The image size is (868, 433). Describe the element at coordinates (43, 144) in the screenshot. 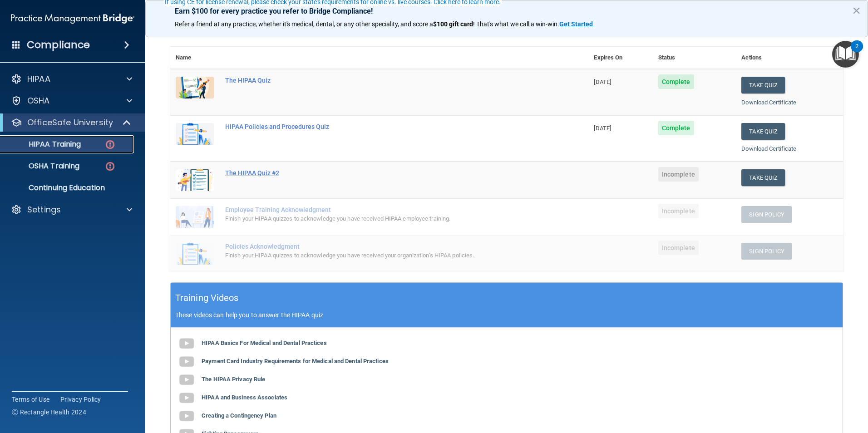

I see `p: HIPAA Training` at that location.